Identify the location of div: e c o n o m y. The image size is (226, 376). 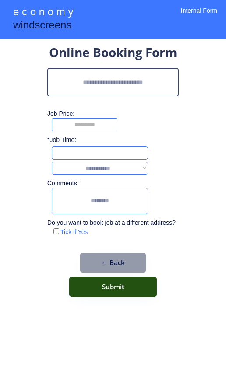
(43, 13).